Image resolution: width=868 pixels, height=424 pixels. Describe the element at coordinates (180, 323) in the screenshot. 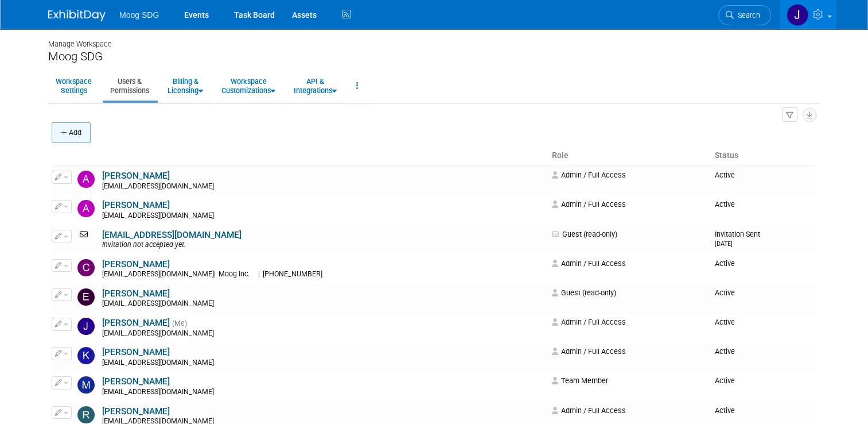

I see `span: (Me)` at that location.